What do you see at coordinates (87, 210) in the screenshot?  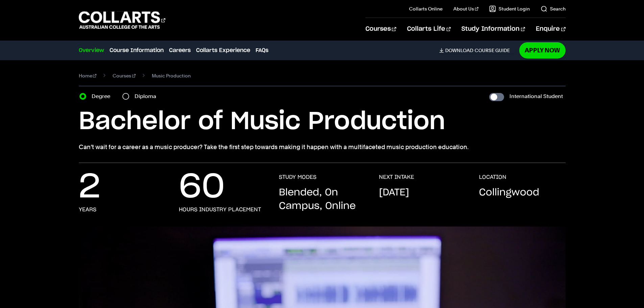 I see `h3: Years` at bounding box center [87, 210].